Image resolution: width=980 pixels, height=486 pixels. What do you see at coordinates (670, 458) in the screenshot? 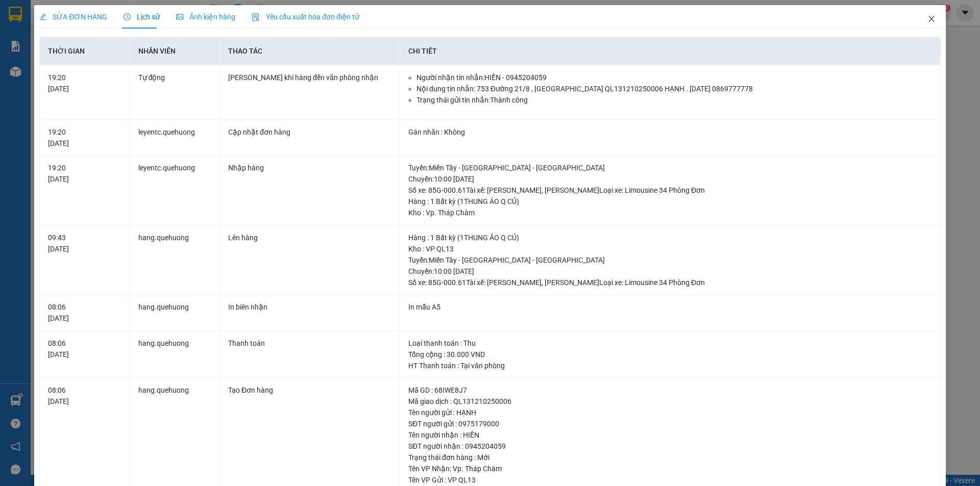
I see `div: Trạng thái đơn hàng : Mới` at bounding box center [670, 458].